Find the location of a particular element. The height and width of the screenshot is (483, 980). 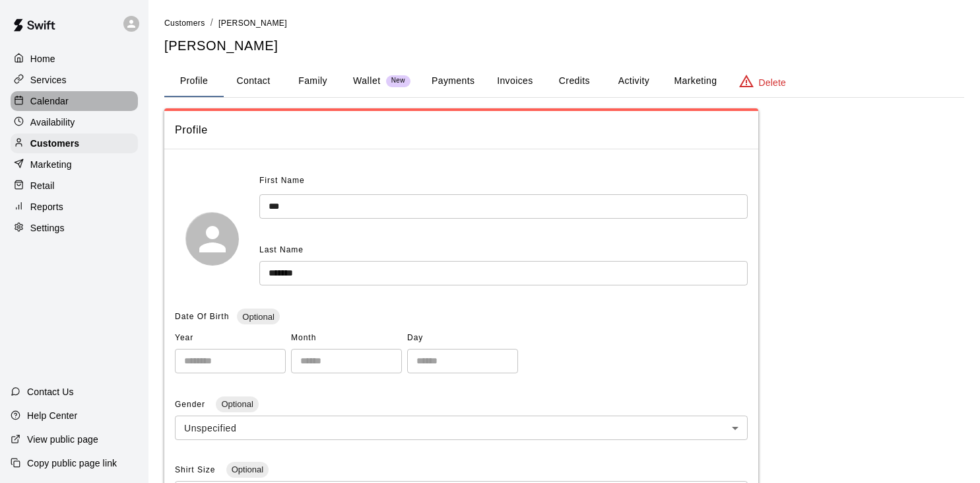

a: Marketing is located at coordinates (74, 164).